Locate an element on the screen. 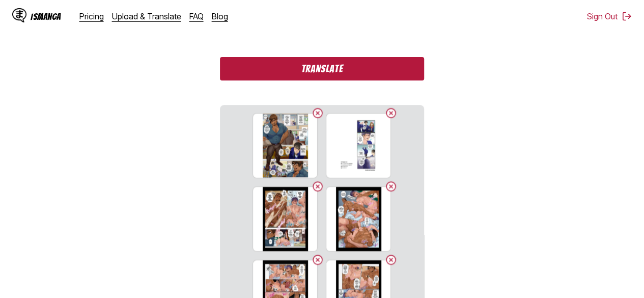 Image resolution: width=644 pixels, height=298 pixels. button: Translate is located at coordinates (322, 69).